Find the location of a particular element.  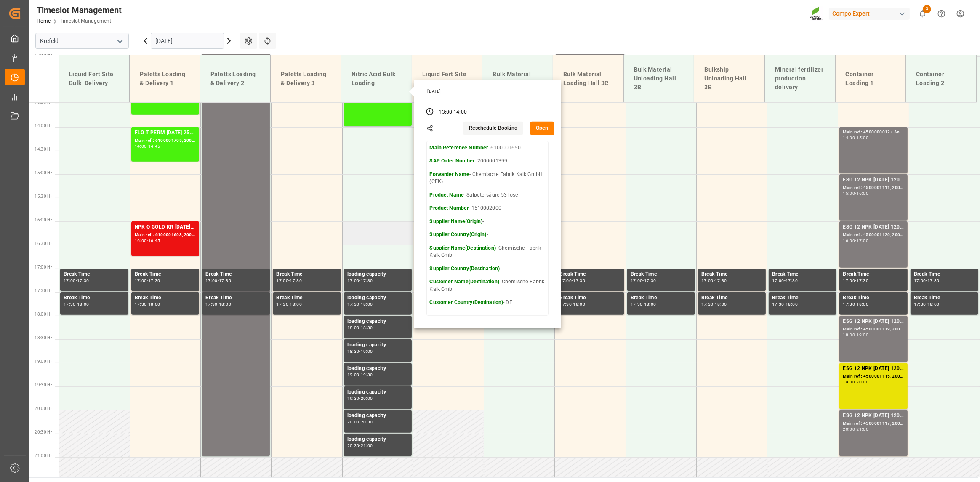

strong: Supplier Country(Destination) is located at coordinates (465, 268).